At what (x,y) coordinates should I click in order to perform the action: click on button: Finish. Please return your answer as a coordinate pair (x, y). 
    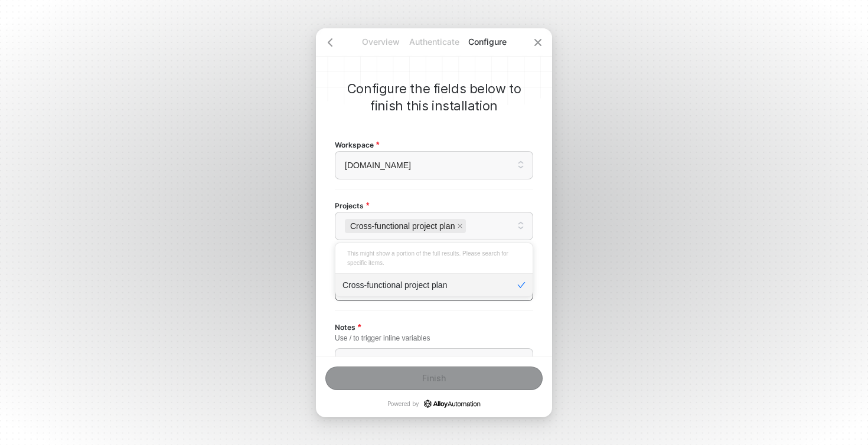
    Looking at the image, I should click on (434, 379).